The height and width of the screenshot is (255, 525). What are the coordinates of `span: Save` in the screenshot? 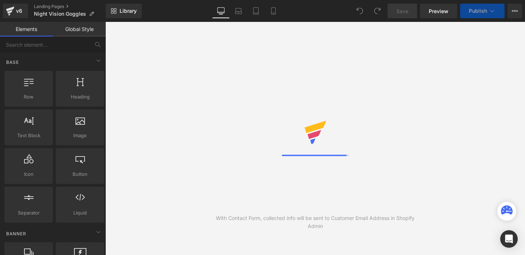 It's located at (402, 11).